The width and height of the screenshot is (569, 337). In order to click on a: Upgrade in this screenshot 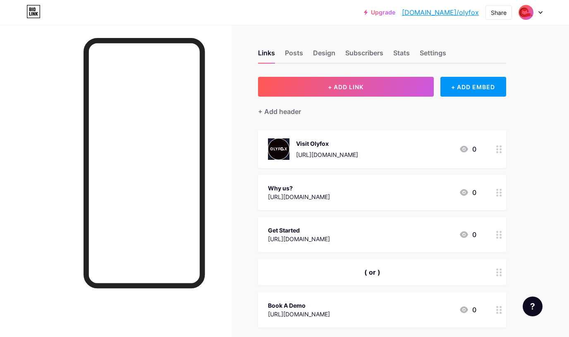, I will do `click(380, 12)`.